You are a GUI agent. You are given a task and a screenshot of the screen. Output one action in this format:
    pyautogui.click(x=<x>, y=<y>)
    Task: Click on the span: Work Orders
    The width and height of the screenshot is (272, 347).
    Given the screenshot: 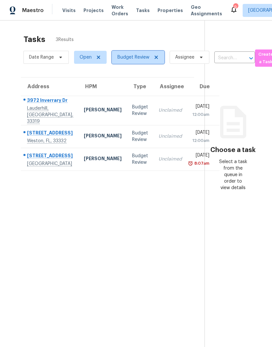 What is the action you would take?
    pyautogui.click(x=120, y=10)
    